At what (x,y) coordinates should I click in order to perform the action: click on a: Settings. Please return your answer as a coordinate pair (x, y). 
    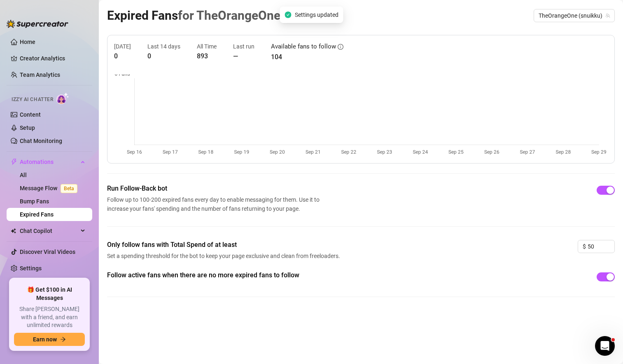
    Looking at the image, I should click on (30, 268).